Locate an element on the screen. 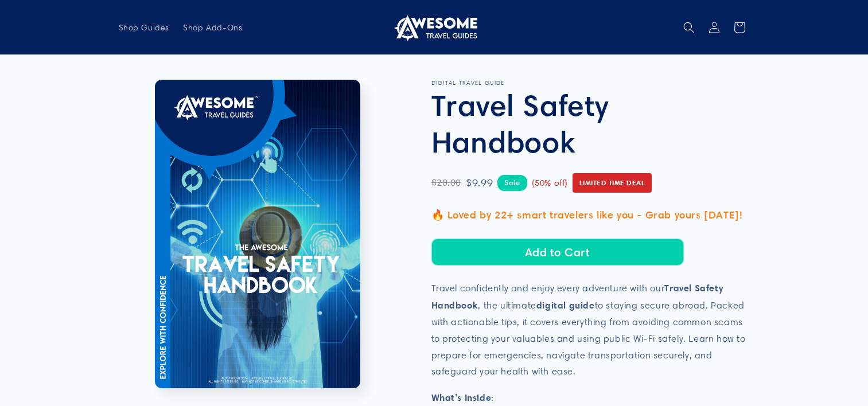  span: Sale is located at coordinates (512, 183).